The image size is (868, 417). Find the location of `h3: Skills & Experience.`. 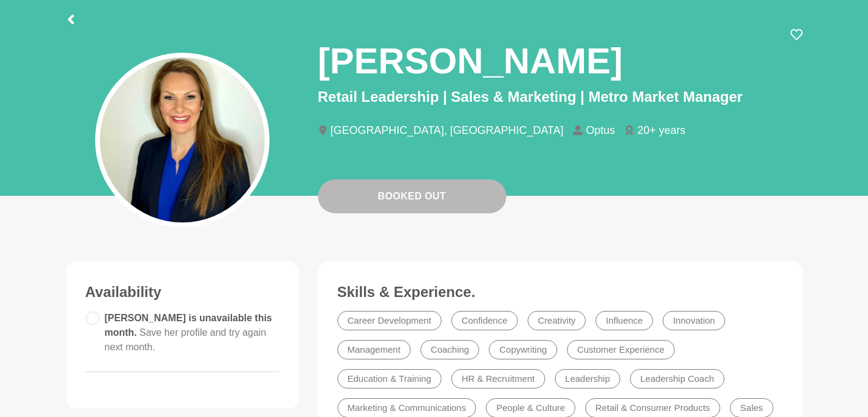

h3: Skills & Experience. is located at coordinates (560, 292).